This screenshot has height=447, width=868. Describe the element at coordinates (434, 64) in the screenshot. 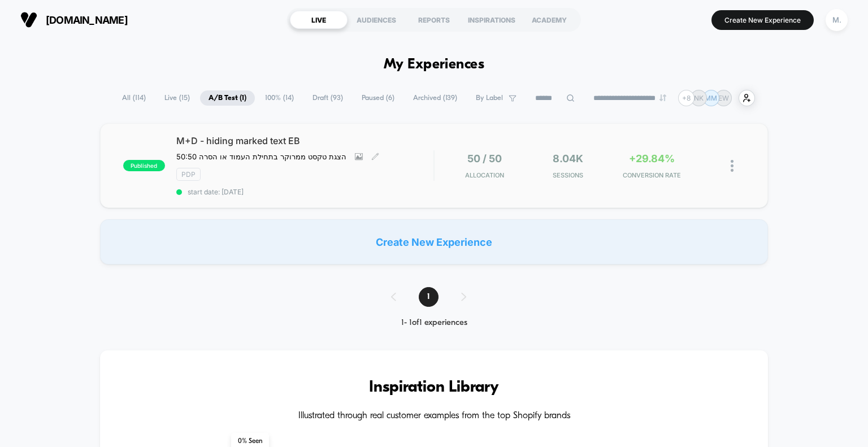

I see `h1: My Experiences` at that location.